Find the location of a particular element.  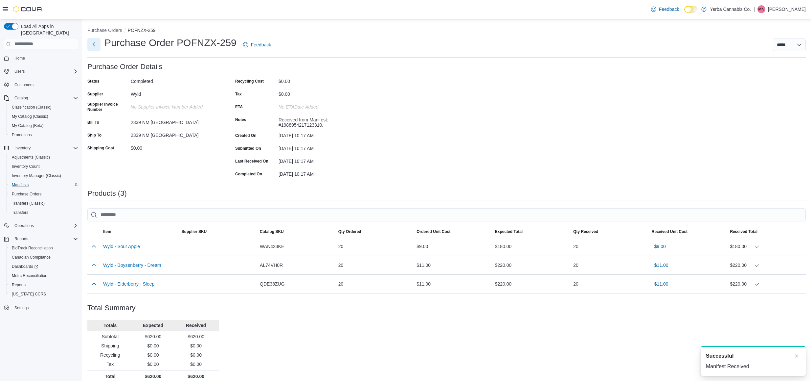

span: Purchase Orders is located at coordinates (44, 194).